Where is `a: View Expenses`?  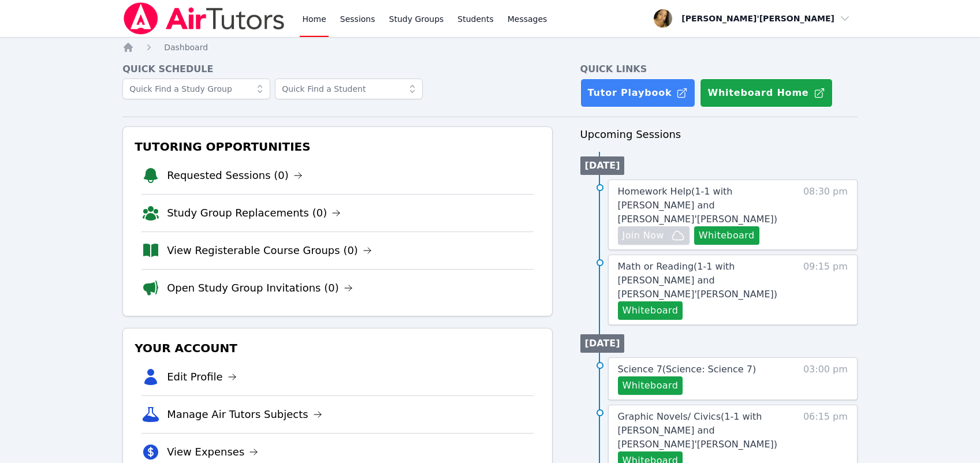 a: View Expenses is located at coordinates (212, 452).